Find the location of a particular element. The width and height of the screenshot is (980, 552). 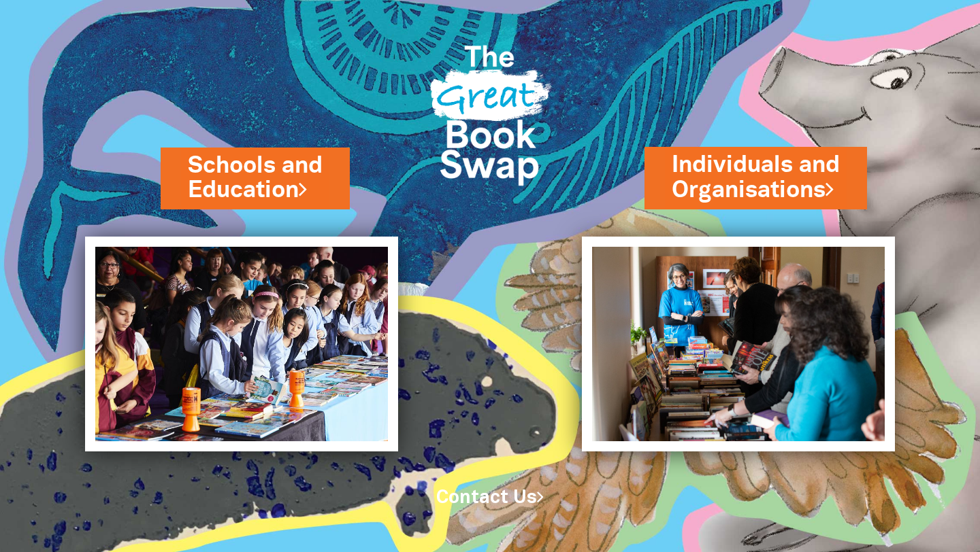

a: Schools andEducation is located at coordinates (255, 178).